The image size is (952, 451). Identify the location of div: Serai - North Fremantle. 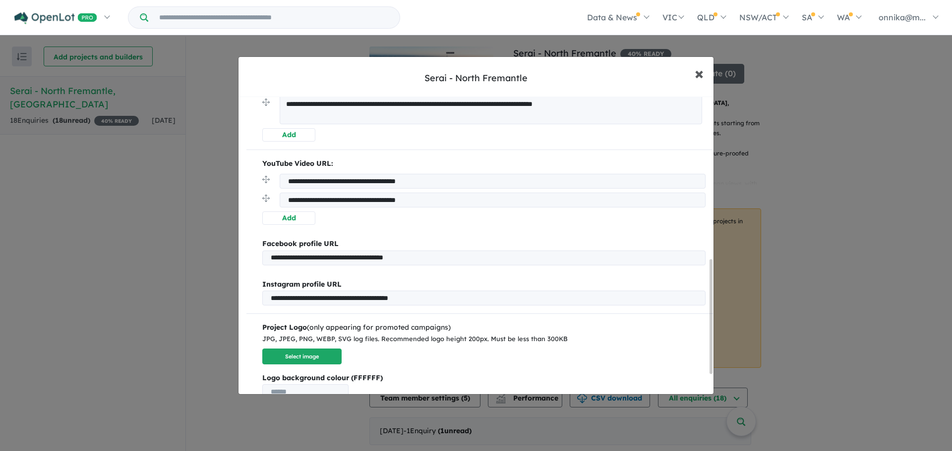
(476, 78).